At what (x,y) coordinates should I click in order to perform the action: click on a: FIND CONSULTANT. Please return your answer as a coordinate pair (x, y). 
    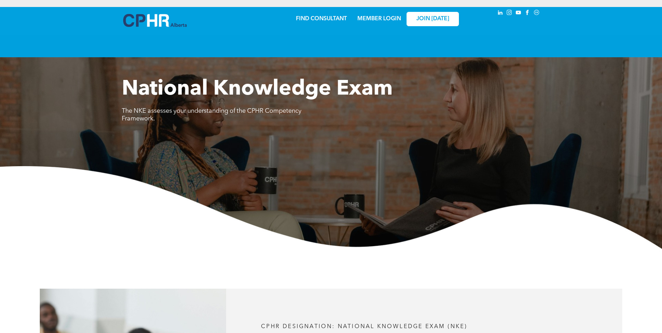
    Looking at the image, I should click on (321, 19).